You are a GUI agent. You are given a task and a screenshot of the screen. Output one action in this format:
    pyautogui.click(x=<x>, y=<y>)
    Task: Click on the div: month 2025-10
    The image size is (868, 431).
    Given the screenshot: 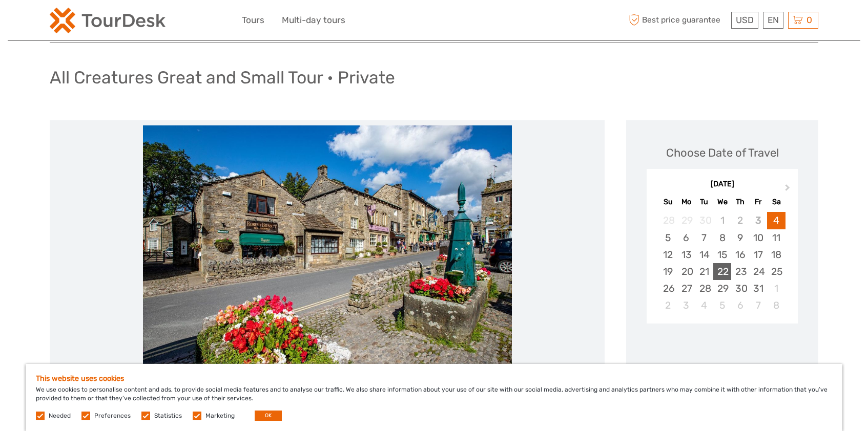 What is the action you would take?
    pyautogui.click(x=722, y=263)
    